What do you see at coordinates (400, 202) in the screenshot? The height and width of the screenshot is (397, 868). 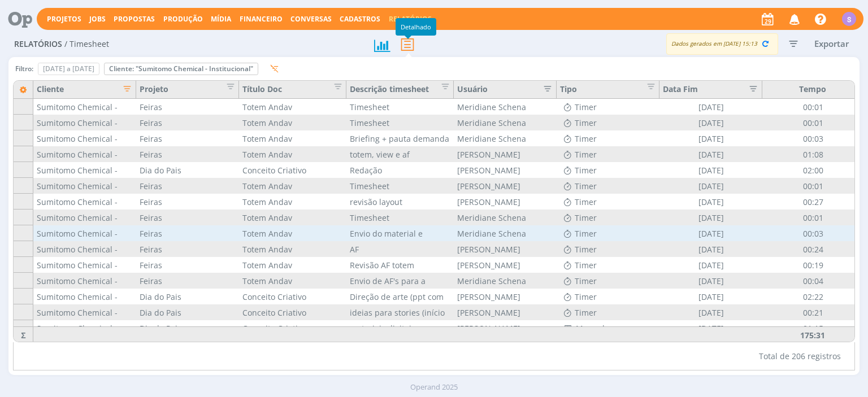 I see `div: revisão layout` at bounding box center [400, 202].